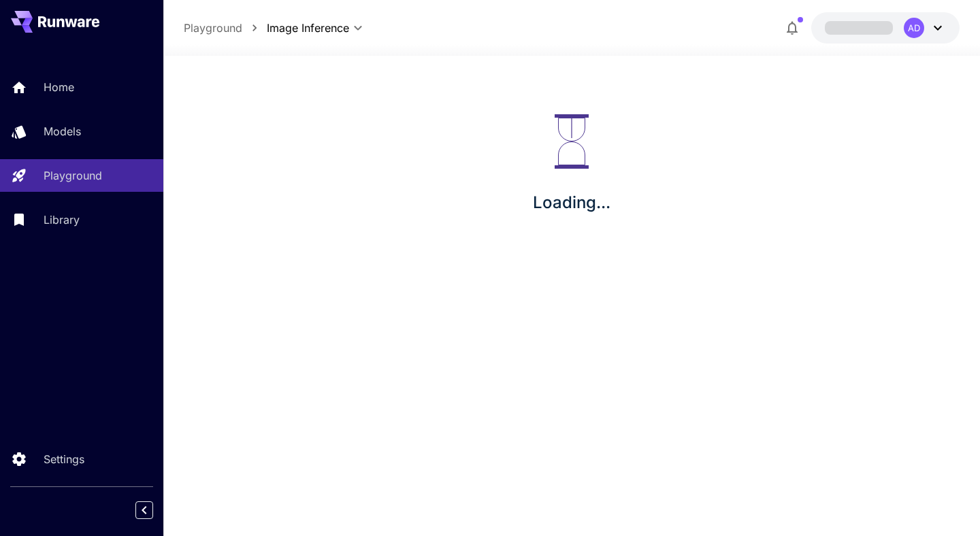  What do you see at coordinates (572, 203) in the screenshot?
I see `p: Loading...` at bounding box center [572, 203].